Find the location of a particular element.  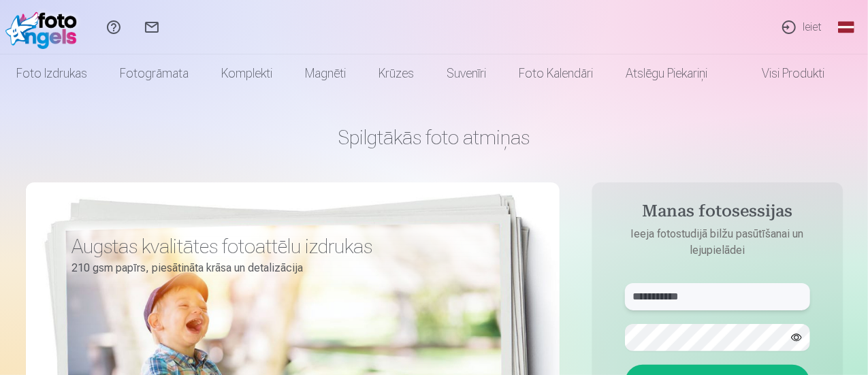

a: Suvenīri is located at coordinates (466, 74).